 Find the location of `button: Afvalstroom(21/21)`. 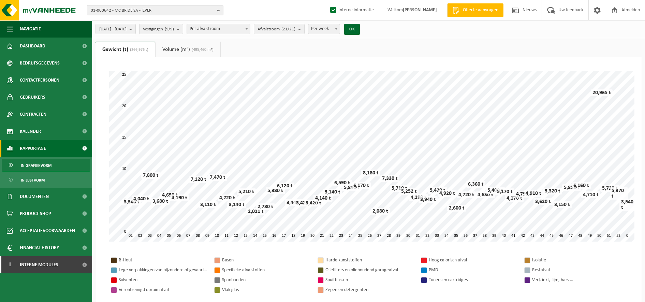

button: Afvalstroom(21/21) is located at coordinates (279, 29).